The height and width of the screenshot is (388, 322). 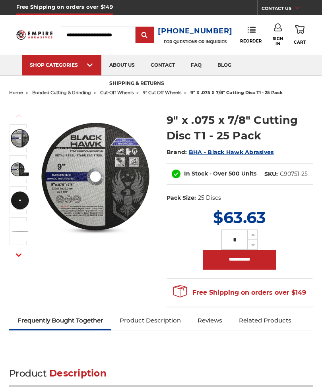 What do you see at coordinates (251, 35) in the screenshot?
I see `a: Reorder` at bounding box center [251, 35].